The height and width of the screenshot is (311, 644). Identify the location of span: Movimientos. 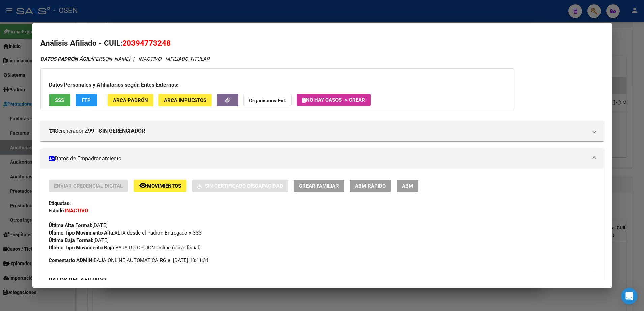
(164, 186).